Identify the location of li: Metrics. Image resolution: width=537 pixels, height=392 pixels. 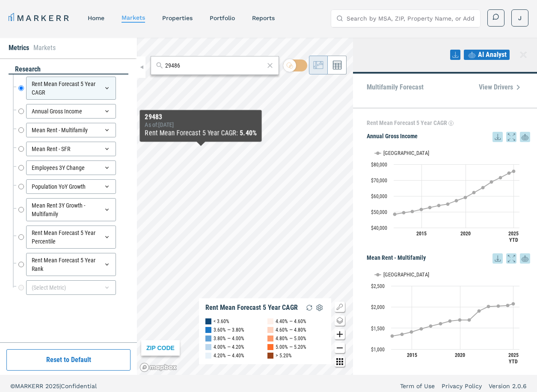
(19, 48).